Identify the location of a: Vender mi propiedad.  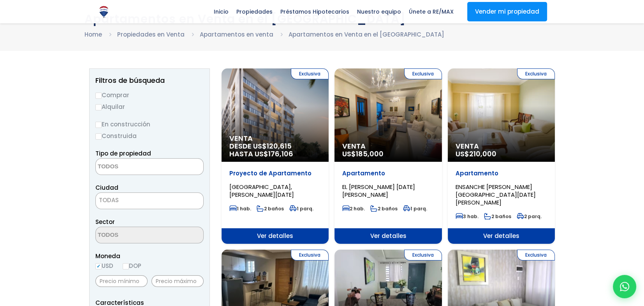
(507, 12).